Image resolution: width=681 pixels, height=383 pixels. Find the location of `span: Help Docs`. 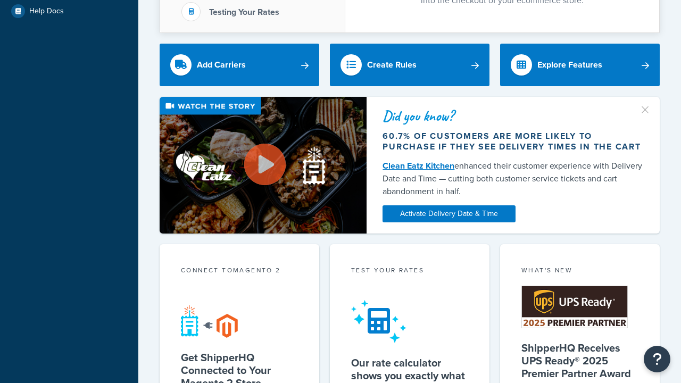

span: Help Docs is located at coordinates (46, 11).